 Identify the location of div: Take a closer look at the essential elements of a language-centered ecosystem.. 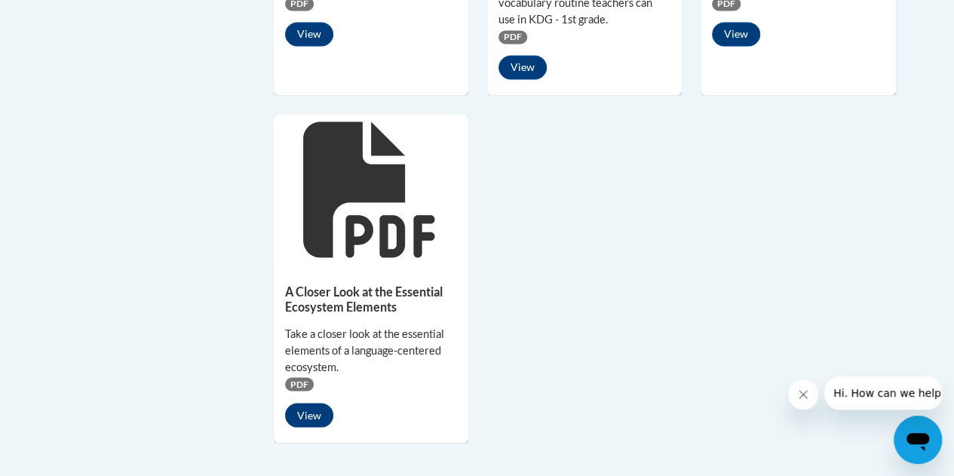
(371, 350).